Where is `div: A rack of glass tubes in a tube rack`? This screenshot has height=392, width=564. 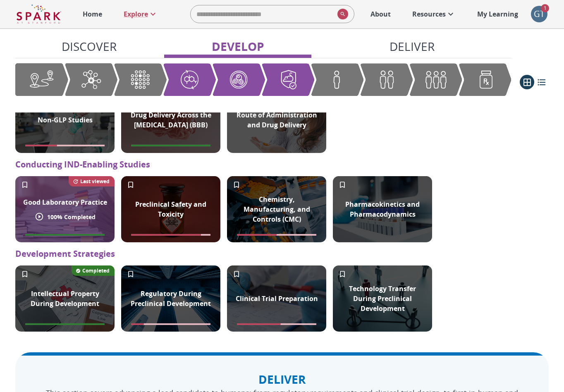
div: A rack of glass tubes in a tube rack is located at coordinates (382, 209).